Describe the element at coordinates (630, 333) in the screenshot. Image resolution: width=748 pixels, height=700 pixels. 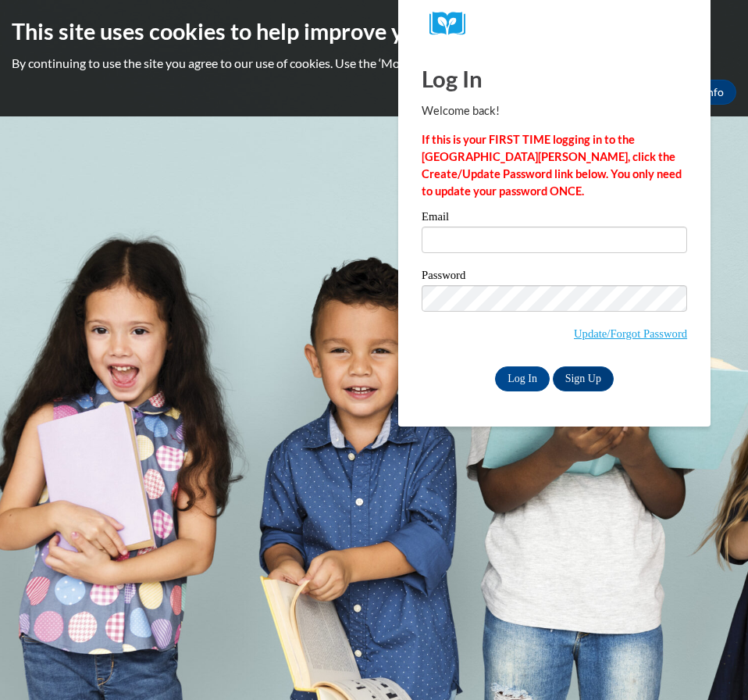
I see `a: Update/Forgot Password` at that location.